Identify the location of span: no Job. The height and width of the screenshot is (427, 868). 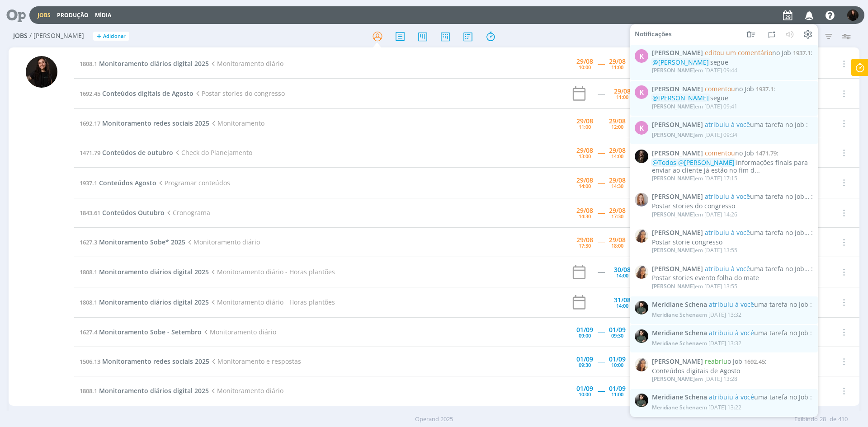
(747, 52).